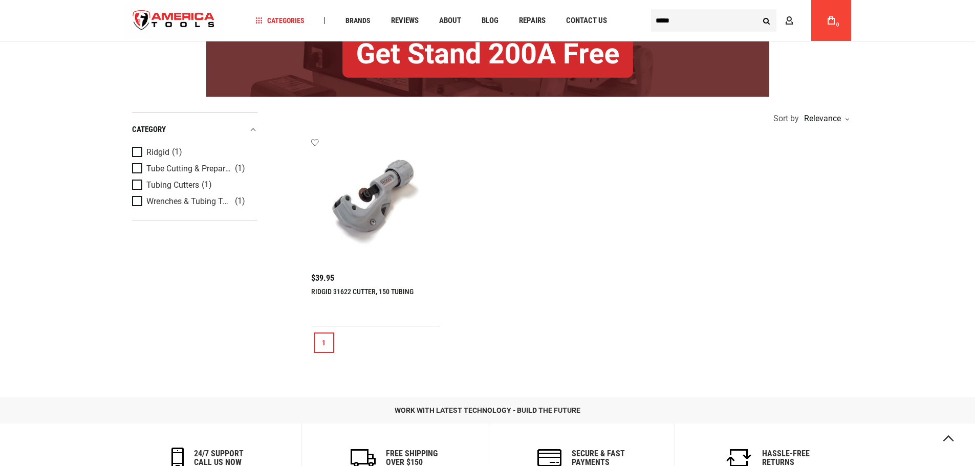 The width and height of the screenshot is (975, 466). I want to click on a: Tubing Cutters (1), so click(193, 185).